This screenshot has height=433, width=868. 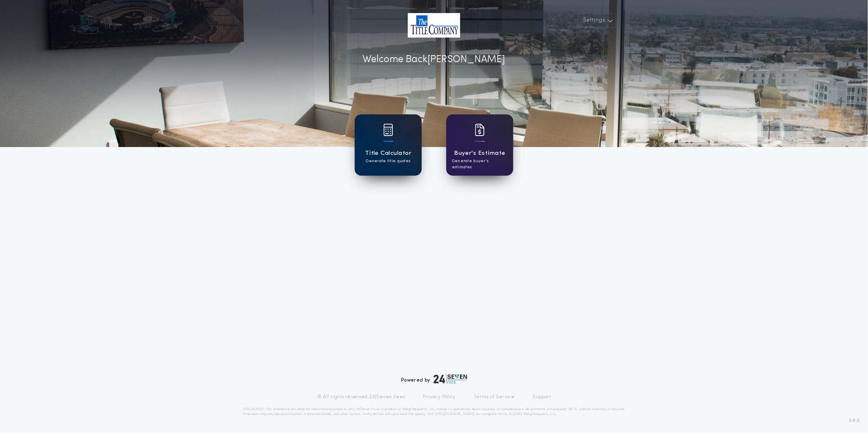 What do you see at coordinates (541, 397) in the screenshot?
I see `a: Support` at bounding box center [541, 397].